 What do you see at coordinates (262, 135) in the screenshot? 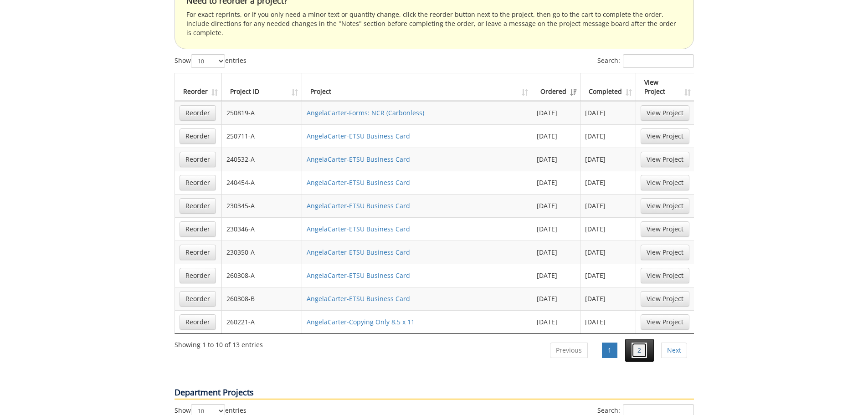
I see `td: 250711-A` at bounding box center [262, 135].